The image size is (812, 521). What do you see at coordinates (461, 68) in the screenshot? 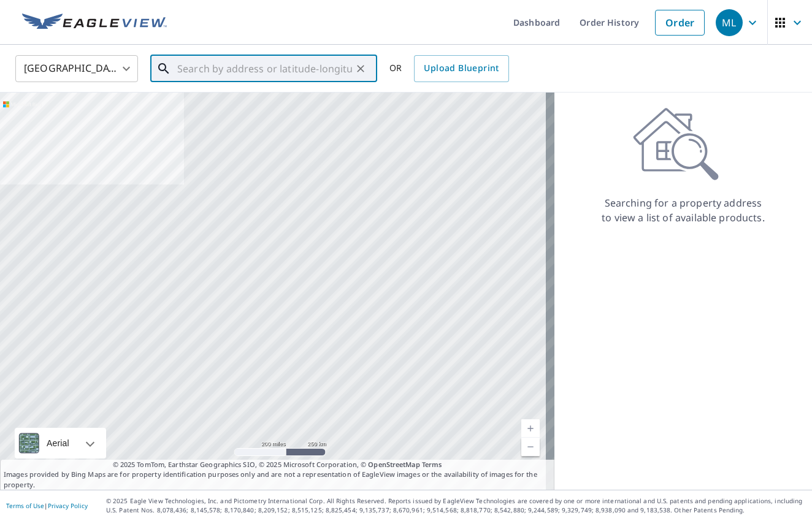
I see `a: Upload Blueprint` at bounding box center [461, 68].